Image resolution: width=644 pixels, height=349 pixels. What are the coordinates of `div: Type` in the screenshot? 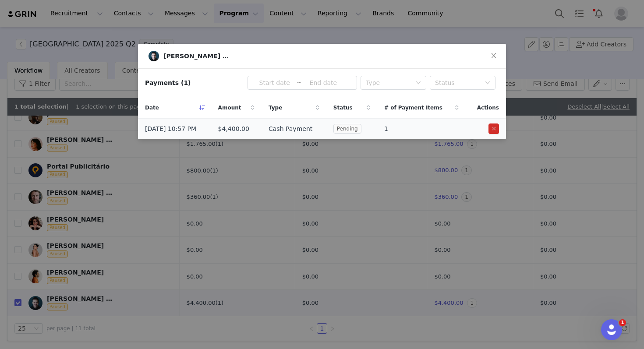 It's located at (388, 83).